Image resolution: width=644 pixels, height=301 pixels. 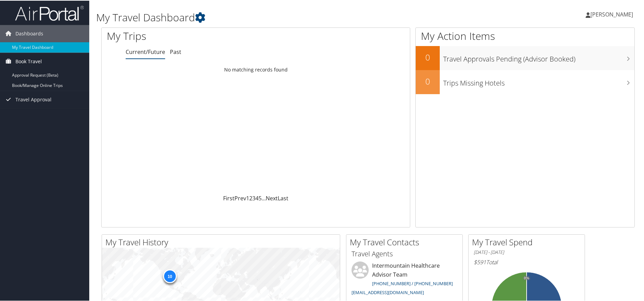 I want to click on a: Next, so click(x=272, y=197).